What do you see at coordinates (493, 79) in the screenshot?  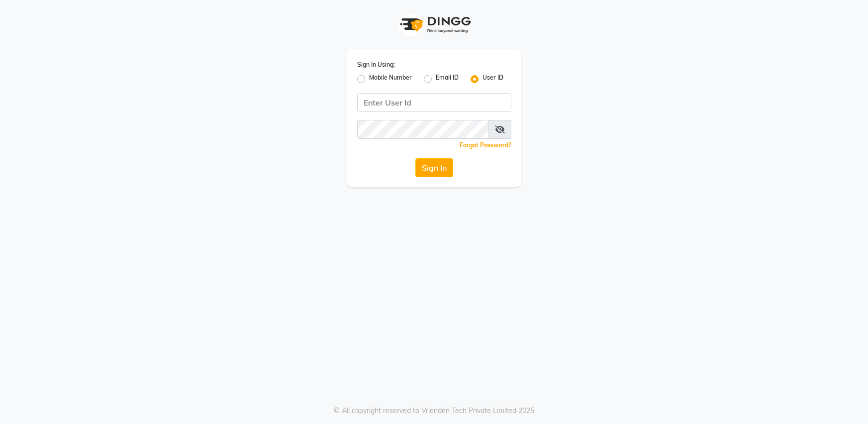 I see `label: User ID` at bounding box center [493, 79].